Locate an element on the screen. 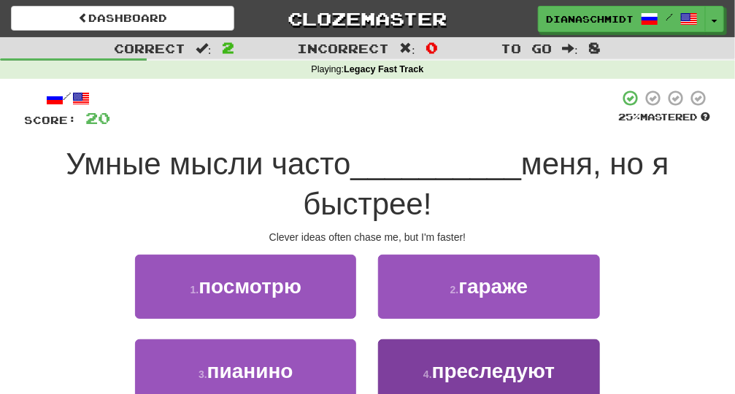 This screenshot has width=735, height=394. span: Score: is located at coordinates (51, 120).